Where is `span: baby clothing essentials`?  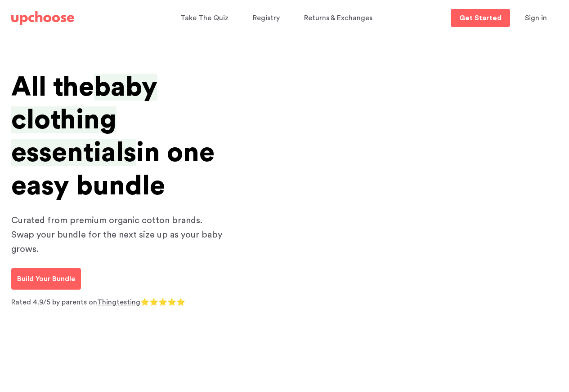 span: baby clothing essentials is located at coordinates (84, 120).